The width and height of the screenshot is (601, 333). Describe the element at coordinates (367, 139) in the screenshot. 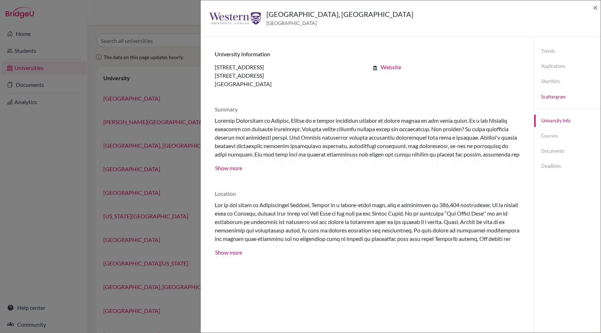

I see `div: Loremip Dolorsitam co Adipisc, Elitse do e tempor incididun utlabor et dolore magnaa en adm venia...` at that location.